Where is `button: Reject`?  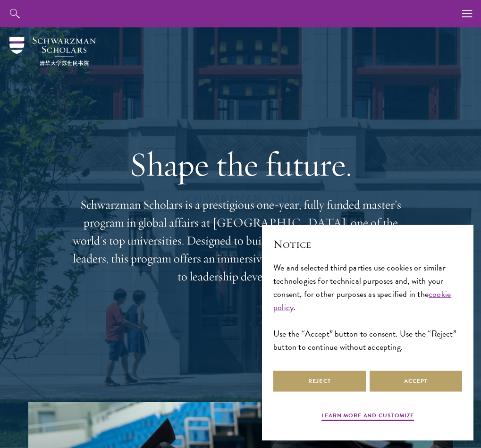 button: Reject is located at coordinates (320, 381).